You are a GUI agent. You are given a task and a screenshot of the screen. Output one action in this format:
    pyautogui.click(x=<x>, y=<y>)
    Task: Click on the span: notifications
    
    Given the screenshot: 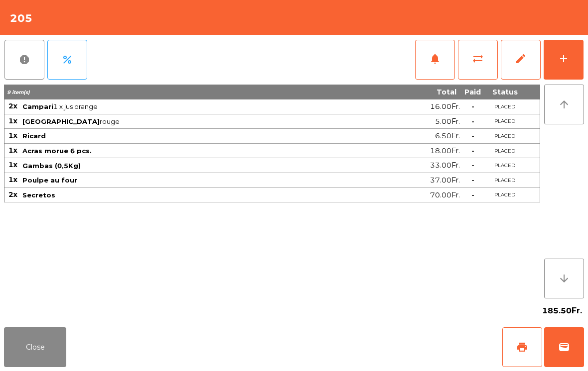 What is the action you would take?
    pyautogui.click(x=435, y=59)
    